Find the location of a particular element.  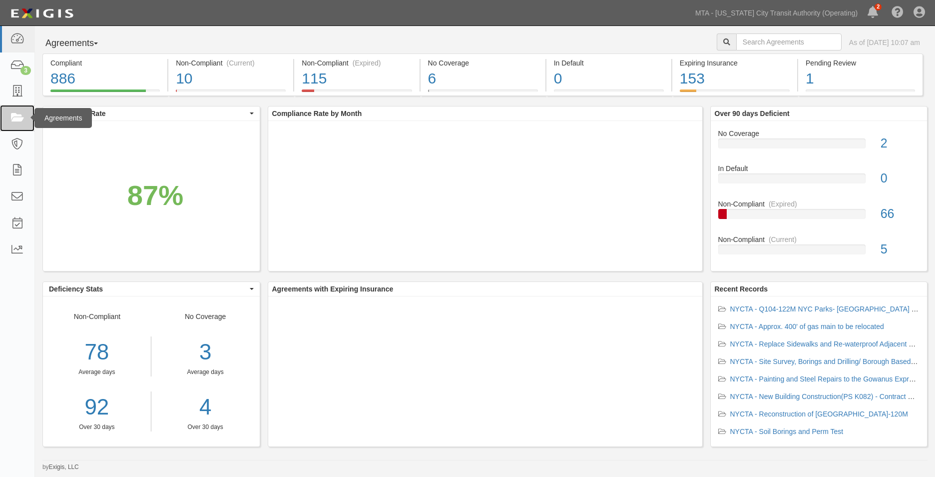

a: Non-Compliant(Current)5 is located at coordinates (819, 248).